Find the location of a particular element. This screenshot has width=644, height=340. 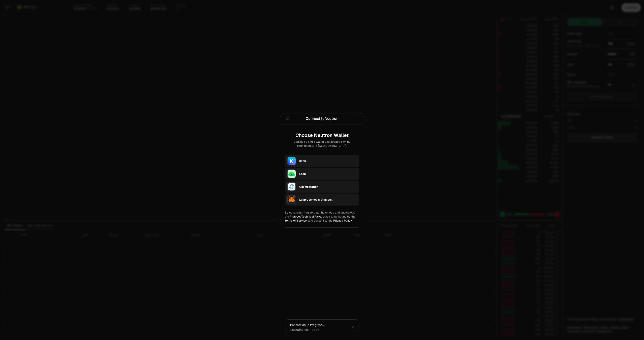

a: Protocol Technical Risks, is located at coordinates (306, 217).